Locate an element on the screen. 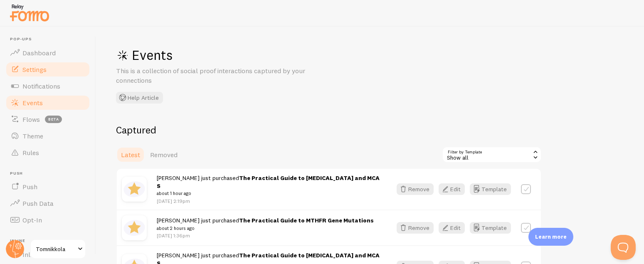 The height and width of the screenshot is (264, 644). h1: Events is located at coordinates (241, 55).